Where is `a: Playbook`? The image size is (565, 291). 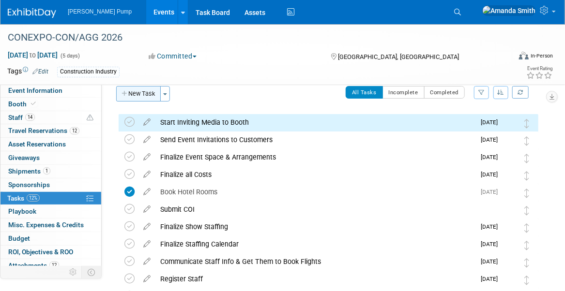 a: Playbook is located at coordinates (51, 212).